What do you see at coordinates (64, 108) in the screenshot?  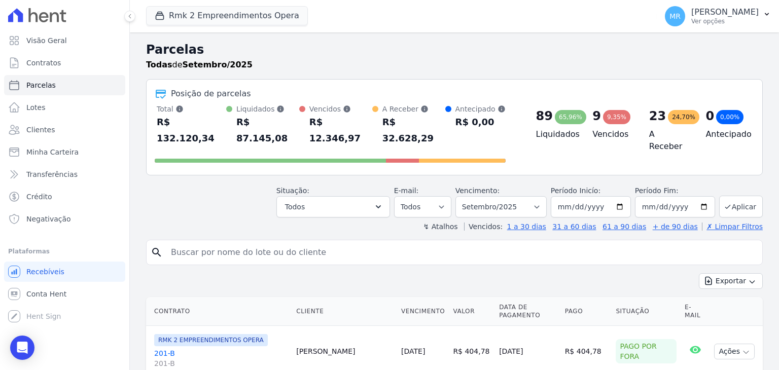 I see `a: Lotes` at bounding box center [64, 108].